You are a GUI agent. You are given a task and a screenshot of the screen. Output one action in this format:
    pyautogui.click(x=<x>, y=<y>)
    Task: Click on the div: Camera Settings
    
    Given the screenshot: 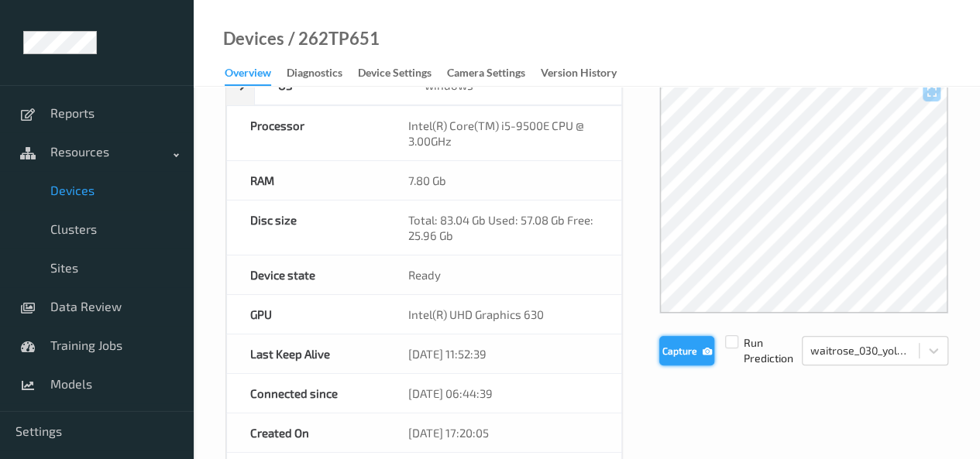 What is the action you would take?
    pyautogui.click(x=486, y=74)
    